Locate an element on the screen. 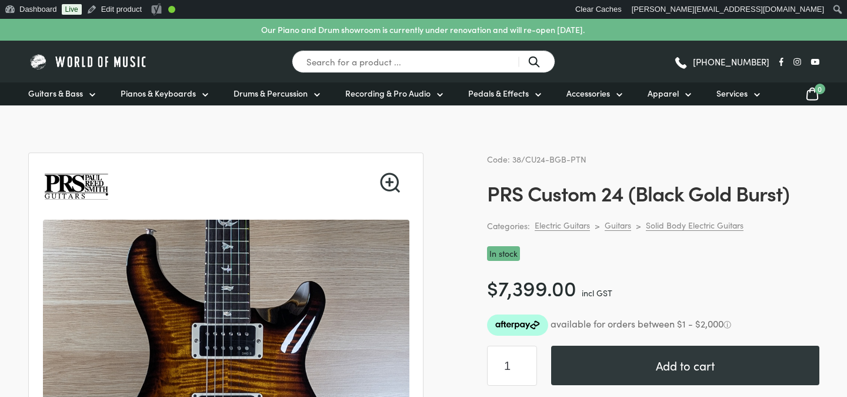 The width and height of the screenshot is (847, 397). button: Add to cart is located at coordinates (685, 365).